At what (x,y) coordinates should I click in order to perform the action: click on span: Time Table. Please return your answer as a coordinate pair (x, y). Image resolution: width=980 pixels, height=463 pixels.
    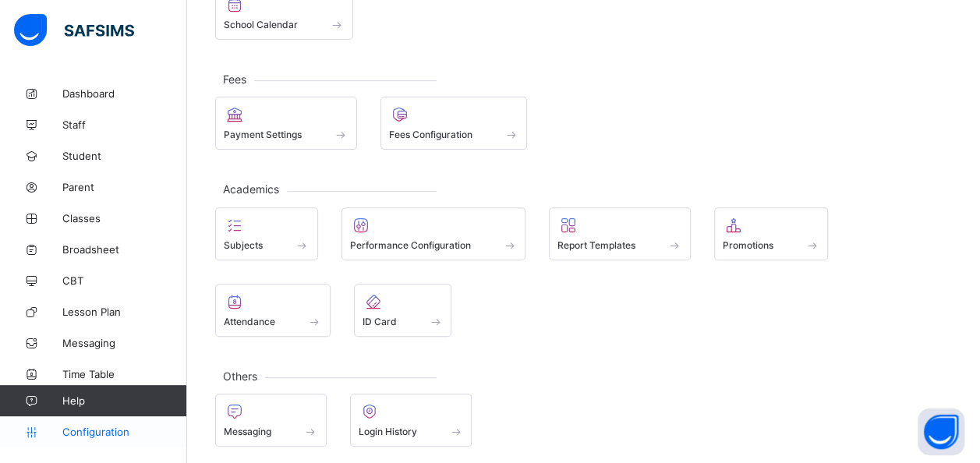
    Looking at the image, I should click on (125, 375).